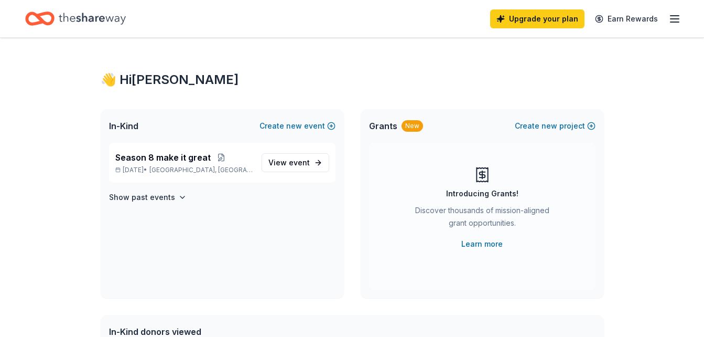  Describe the element at coordinates (627, 19) in the screenshot. I see `a: Earn Rewards` at that location.